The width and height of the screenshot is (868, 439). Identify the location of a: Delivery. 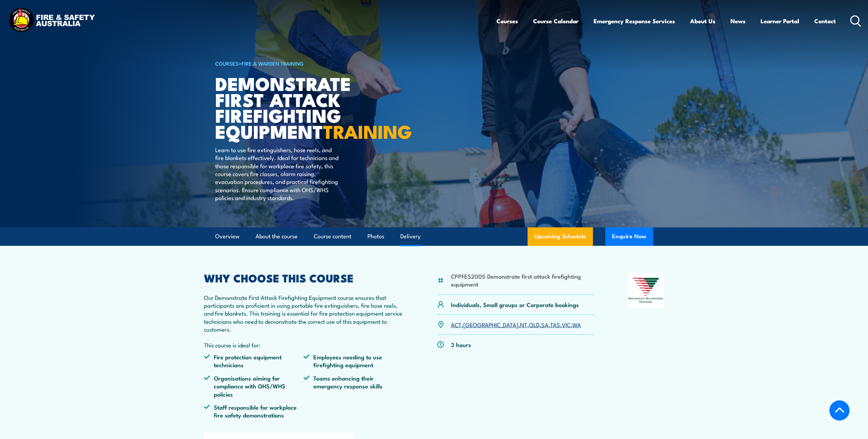
(410, 236).